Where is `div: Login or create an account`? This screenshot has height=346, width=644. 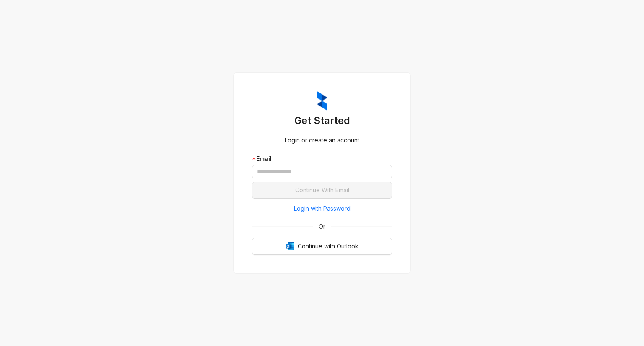 div: Login or create an account is located at coordinates (322, 140).